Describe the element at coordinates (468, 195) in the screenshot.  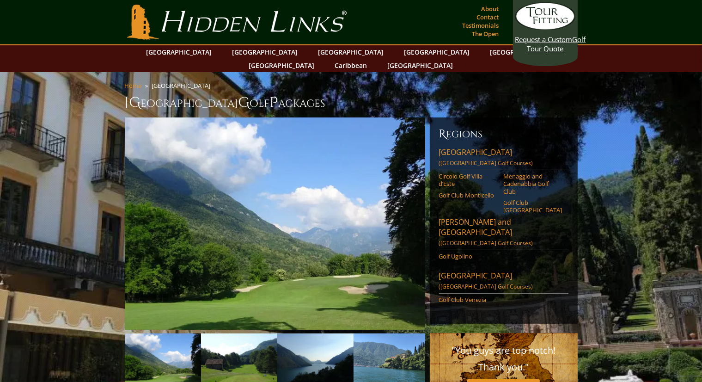
I see `a: Golf Club Monticello` at that location.